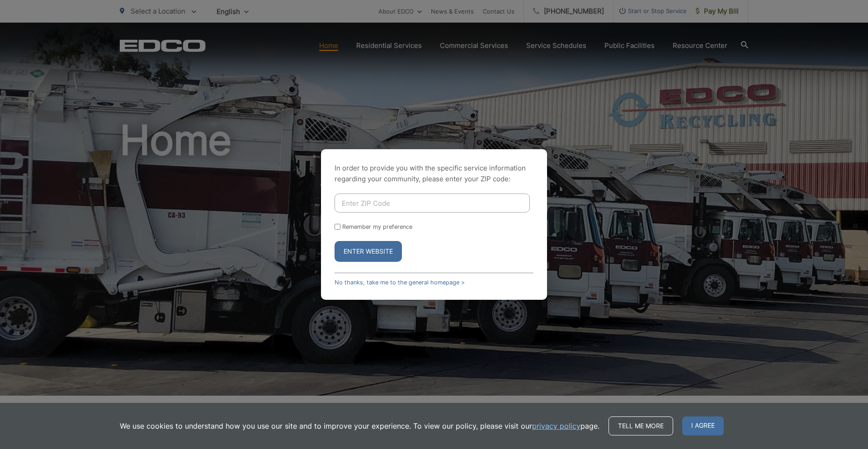 Image resolution: width=868 pixels, height=449 pixels. What do you see at coordinates (703, 425) in the screenshot?
I see `span: I agree` at bounding box center [703, 425].